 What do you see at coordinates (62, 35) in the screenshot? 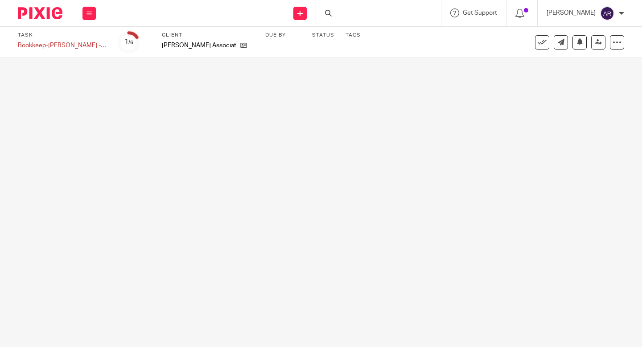
I see `label: Task` at bounding box center [62, 35].